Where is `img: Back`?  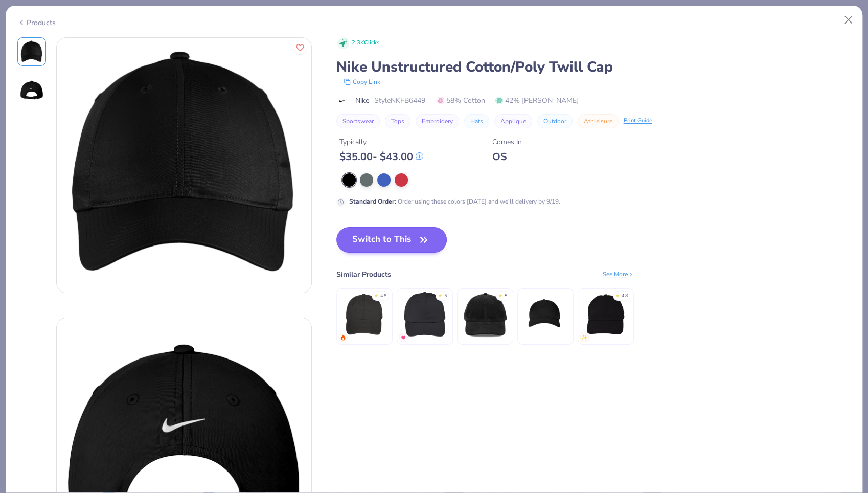 img: Back is located at coordinates (32, 91).